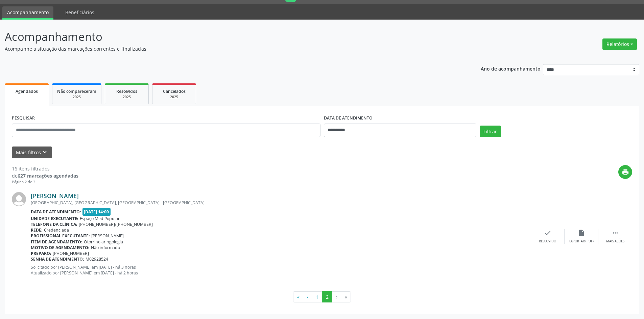 Image resolution: width=644 pixels, height=319 pixels. What do you see at coordinates (37, 230) in the screenshot?
I see `b: Rede:` at bounding box center [37, 230].